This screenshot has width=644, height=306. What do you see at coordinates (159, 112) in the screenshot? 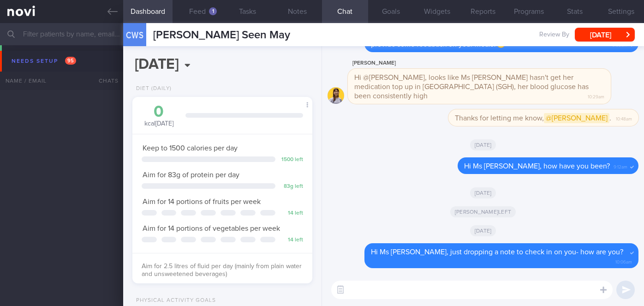
I see `div: 0` at bounding box center [159, 112].